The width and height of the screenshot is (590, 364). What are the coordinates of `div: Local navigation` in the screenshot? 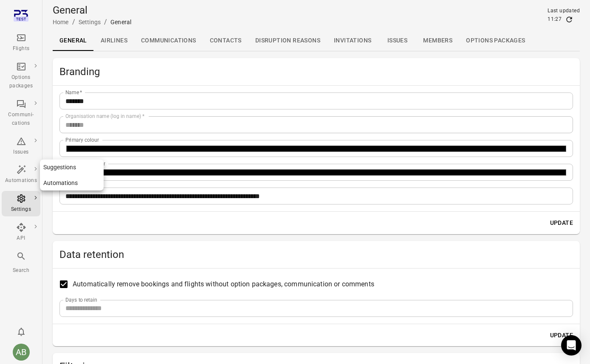 It's located at (316, 41).